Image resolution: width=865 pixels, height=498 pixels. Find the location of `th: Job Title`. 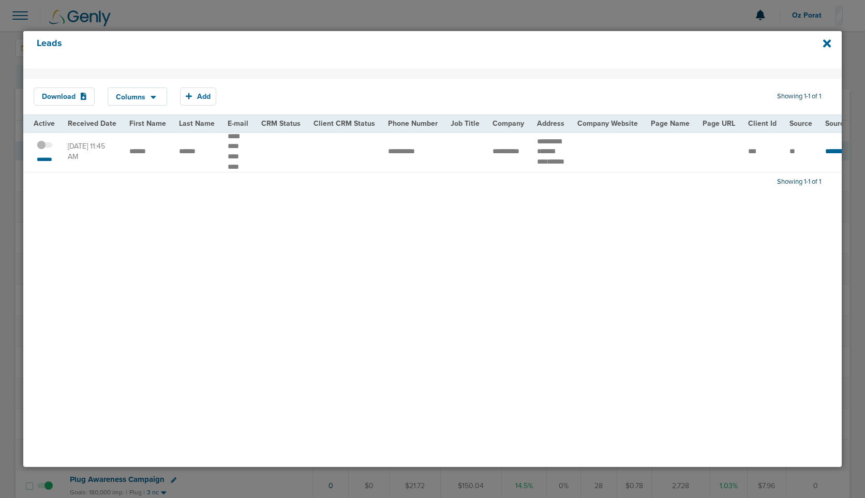

th: Job Title is located at coordinates (465, 123).